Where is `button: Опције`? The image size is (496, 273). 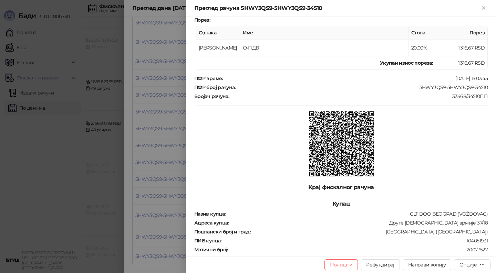 button: Опције is located at coordinates (472, 265).